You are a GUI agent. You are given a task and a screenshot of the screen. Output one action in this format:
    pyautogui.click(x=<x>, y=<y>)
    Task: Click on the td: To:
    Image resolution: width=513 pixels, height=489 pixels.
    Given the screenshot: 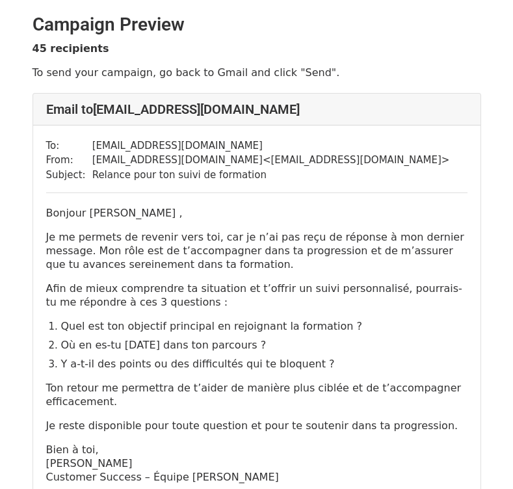 What is the action you would take?
    pyautogui.click(x=69, y=146)
    